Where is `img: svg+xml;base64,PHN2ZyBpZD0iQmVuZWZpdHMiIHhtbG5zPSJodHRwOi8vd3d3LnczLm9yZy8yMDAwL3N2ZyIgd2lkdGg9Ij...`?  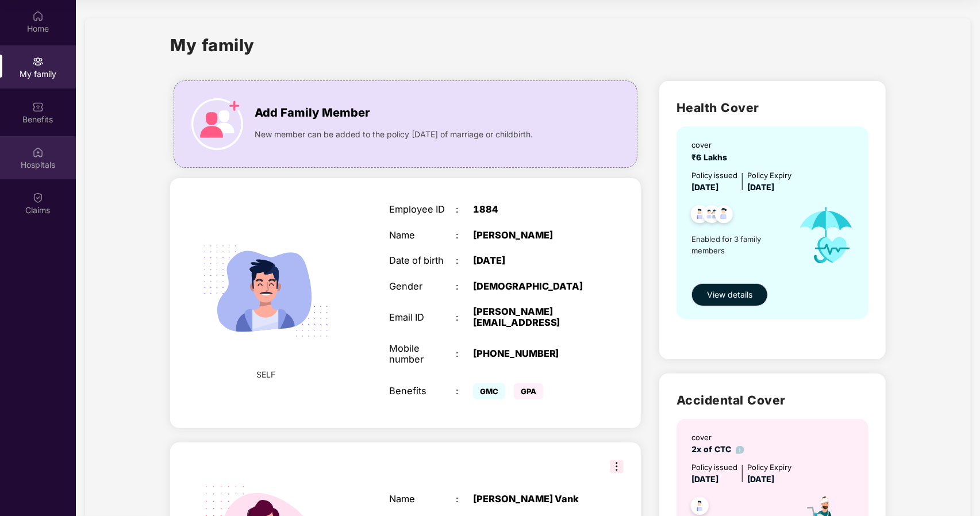
img: svg+xml;base64,PHN2ZyBpZD0iQmVuZWZpdHMiIHhtbG5zPSJodHRwOi8vd3d3LnczLm9yZy8yMDAwL3N2ZyIgd2lkdGg9Ij... is located at coordinates (38, 107).